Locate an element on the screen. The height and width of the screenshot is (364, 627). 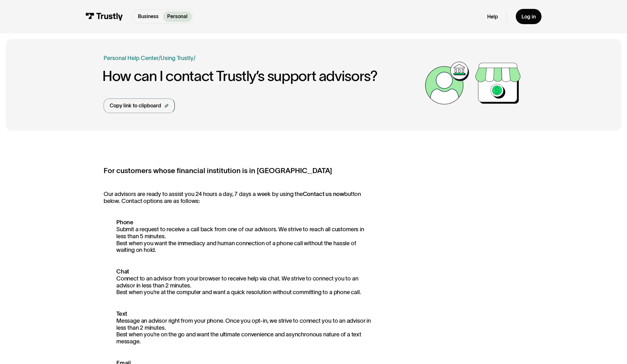
strong: Phone is located at coordinates (125, 222).